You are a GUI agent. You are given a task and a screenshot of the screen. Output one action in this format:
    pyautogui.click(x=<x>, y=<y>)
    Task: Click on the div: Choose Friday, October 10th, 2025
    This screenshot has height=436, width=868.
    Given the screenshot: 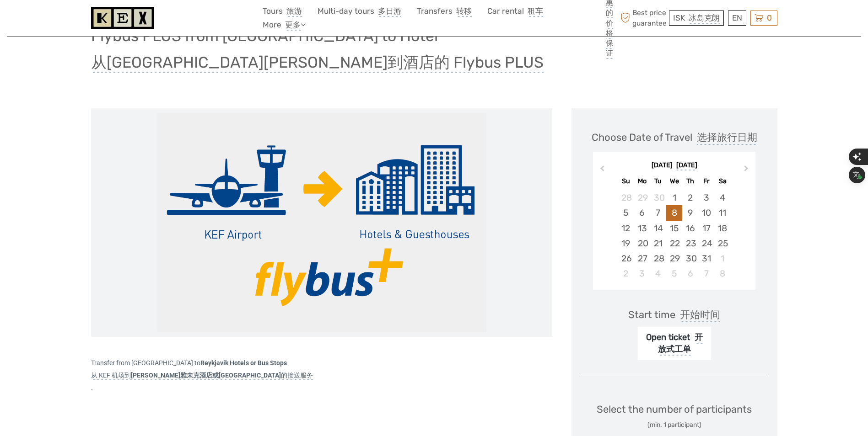 What is the action you would take?
    pyautogui.click(x=706, y=213)
    